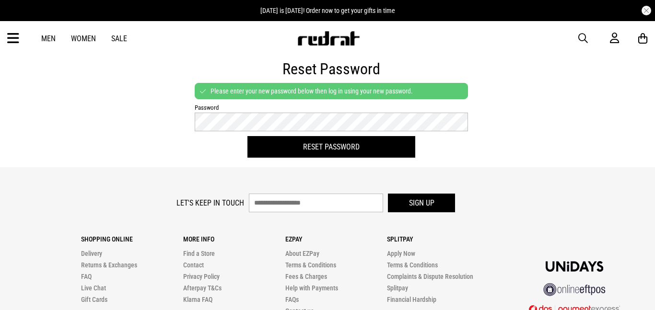 The image size is (655, 310). What do you see at coordinates (83, 38) in the screenshot?
I see `a: Women` at bounding box center [83, 38].